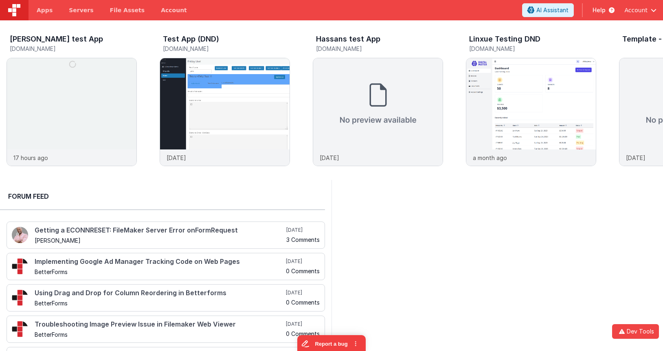 The height and width of the screenshot is (351, 663). I want to click on span: Servers, so click(81, 10).